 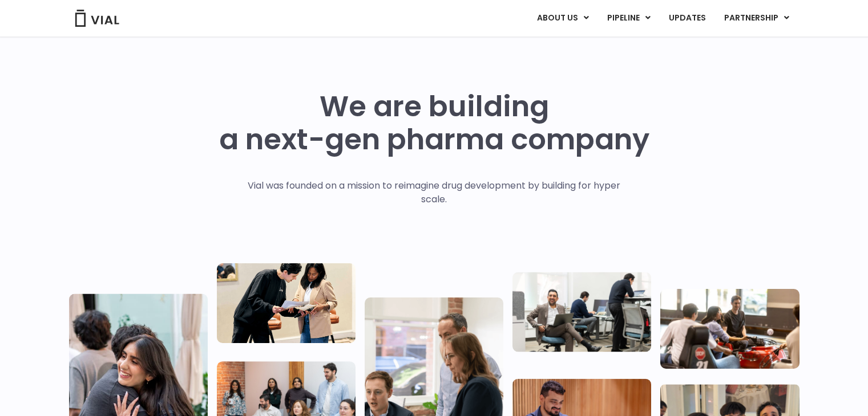 What do you see at coordinates (97, 18) in the screenshot?
I see `img: Vial Logo` at bounding box center [97, 18].